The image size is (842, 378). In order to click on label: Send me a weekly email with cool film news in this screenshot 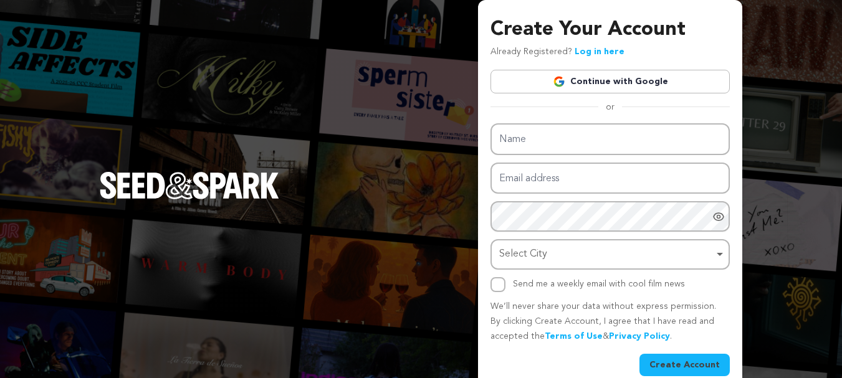, I will do `click(599, 284)`.